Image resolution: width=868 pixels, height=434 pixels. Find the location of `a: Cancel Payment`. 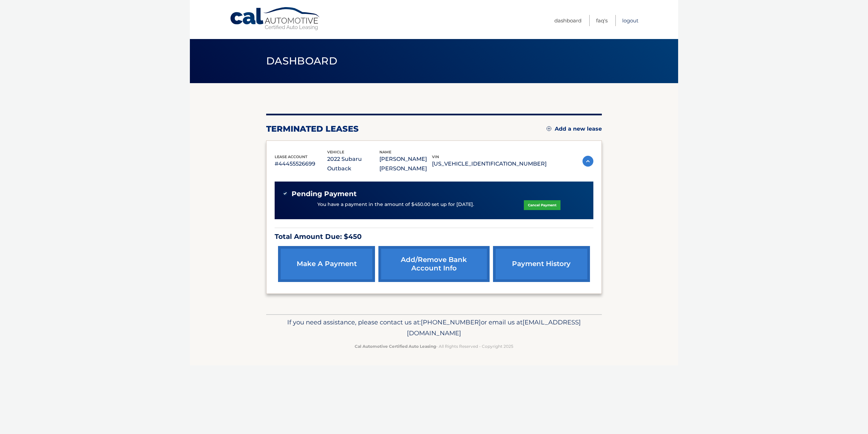

a: Cancel Payment is located at coordinates (542, 205).